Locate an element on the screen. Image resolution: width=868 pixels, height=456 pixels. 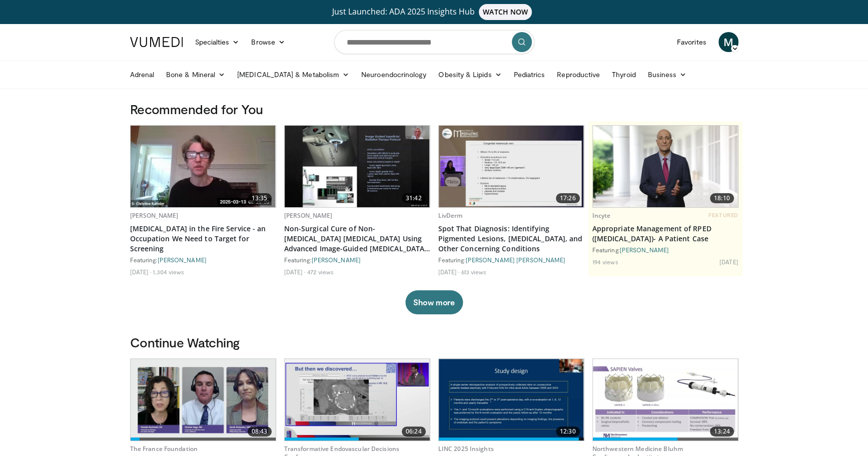
span: 18:10 is located at coordinates (722, 198).